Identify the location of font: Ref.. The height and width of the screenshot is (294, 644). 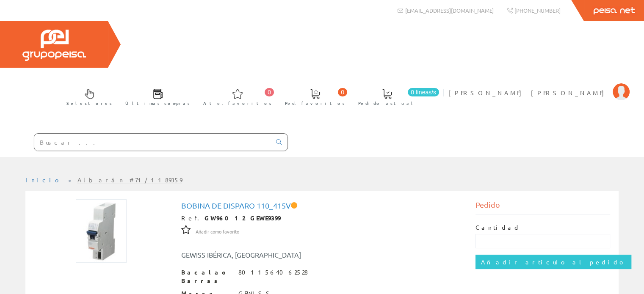
(193, 218).